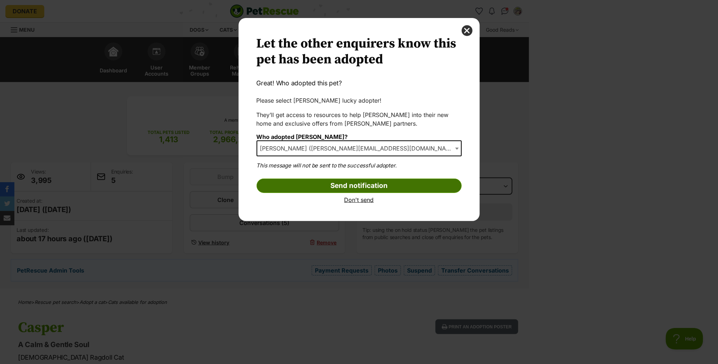 The height and width of the screenshot is (364, 718). Describe the element at coordinates (359, 83) in the screenshot. I see `p: Great! Who adopted this pet?` at that location.